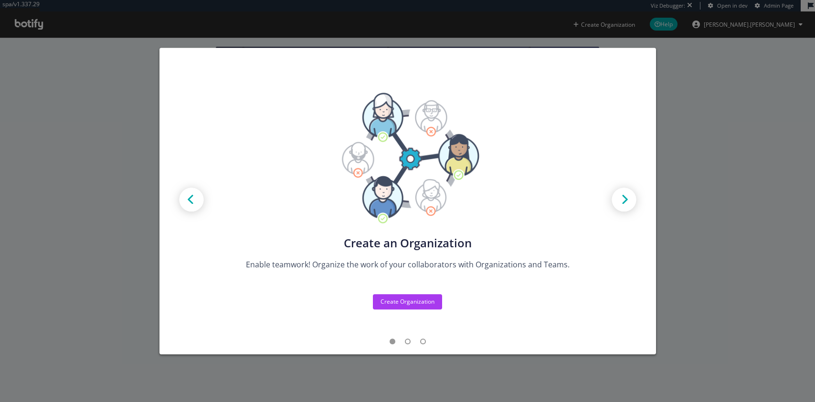  What do you see at coordinates (407, 158) in the screenshot?
I see `img: Tutorial` at bounding box center [407, 158].